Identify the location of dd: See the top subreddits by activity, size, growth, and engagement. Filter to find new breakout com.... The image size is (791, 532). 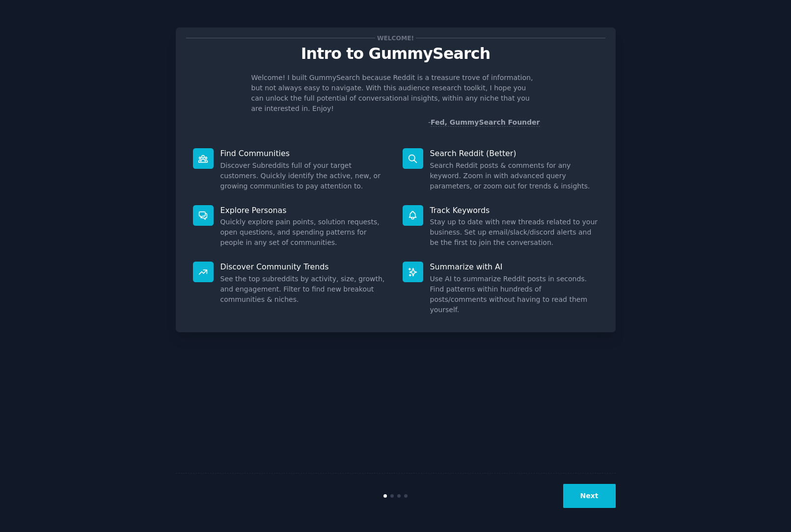
(304, 289).